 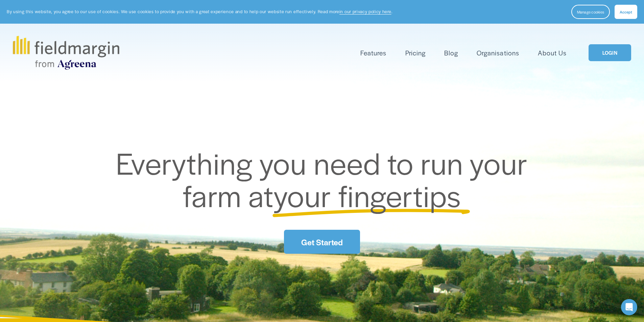 What do you see at coordinates (626, 12) in the screenshot?
I see `button: Accept` at bounding box center [626, 12].